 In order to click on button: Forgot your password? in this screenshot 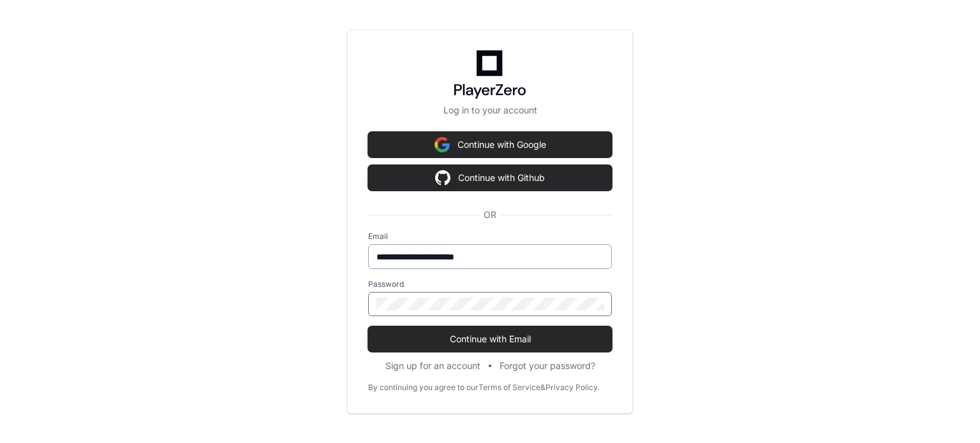, I will do `click(548, 366)`.